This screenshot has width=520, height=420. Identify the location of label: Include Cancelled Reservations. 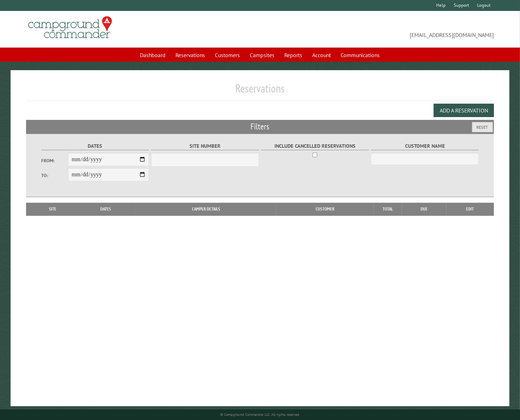
(315, 146).